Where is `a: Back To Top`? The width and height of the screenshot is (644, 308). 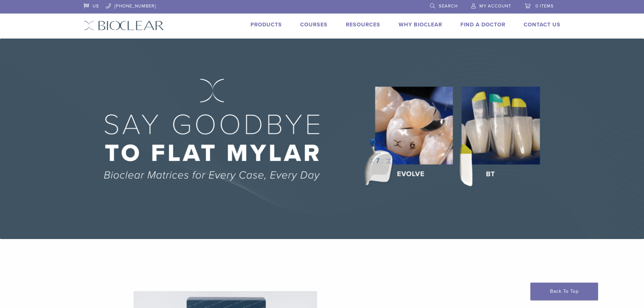
a: Back To Top is located at coordinates (565, 291).